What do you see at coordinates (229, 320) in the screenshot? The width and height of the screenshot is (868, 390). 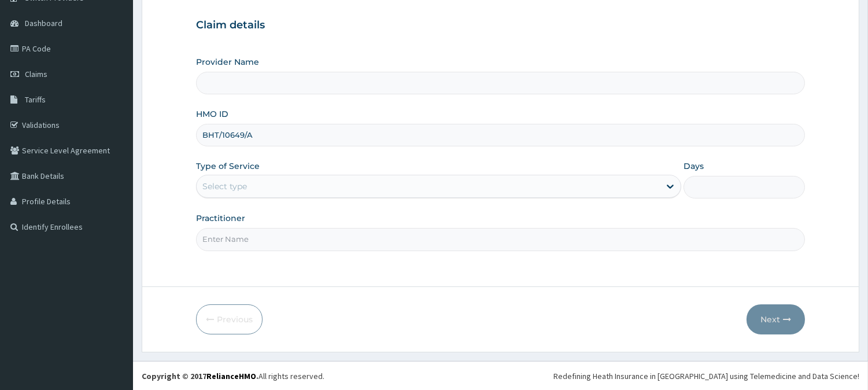 I see `button: Previous` at bounding box center [229, 320].